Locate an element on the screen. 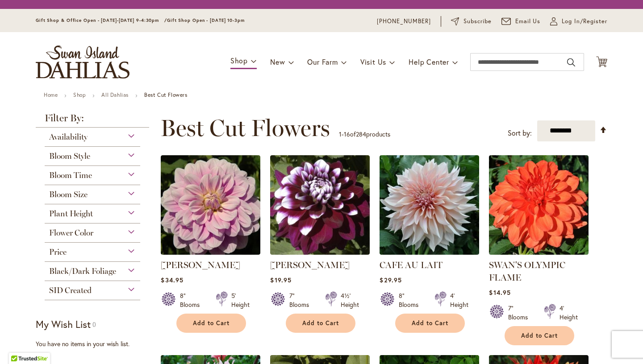 Image resolution: width=643 pixels, height=364 pixels. label: Sort by: is located at coordinates (520, 133).